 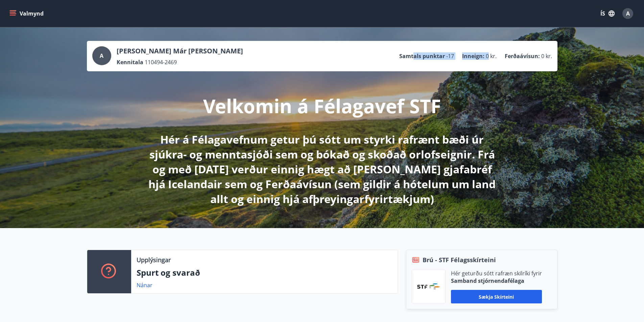 I want to click on button: ÍS, so click(x=608, y=13).